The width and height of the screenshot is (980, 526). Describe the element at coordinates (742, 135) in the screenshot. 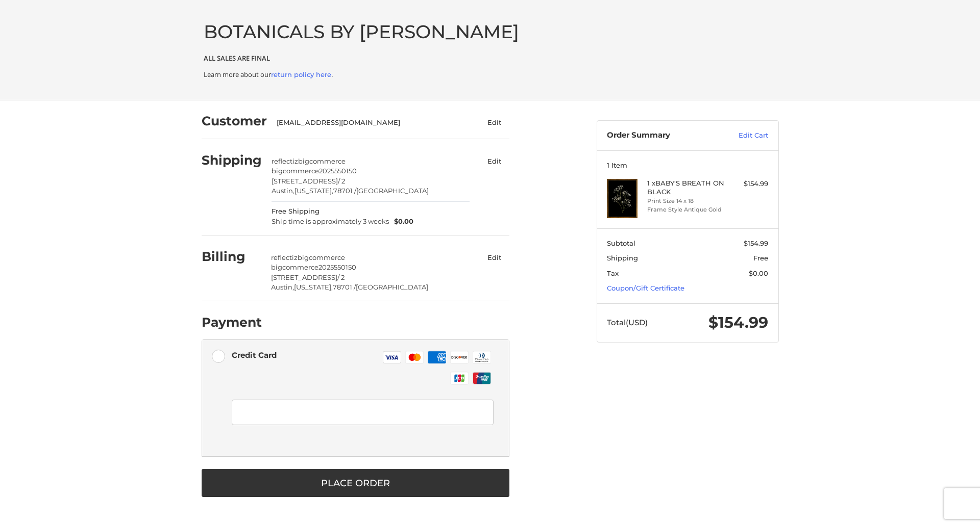

I see `a: Edit Cart` at that location.